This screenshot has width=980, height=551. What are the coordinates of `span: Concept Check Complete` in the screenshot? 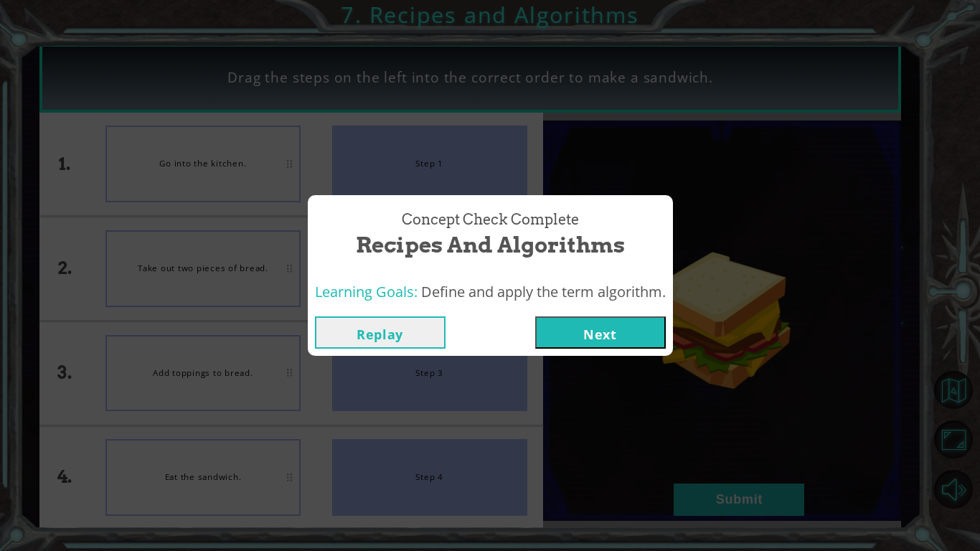 It's located at (490, 220).